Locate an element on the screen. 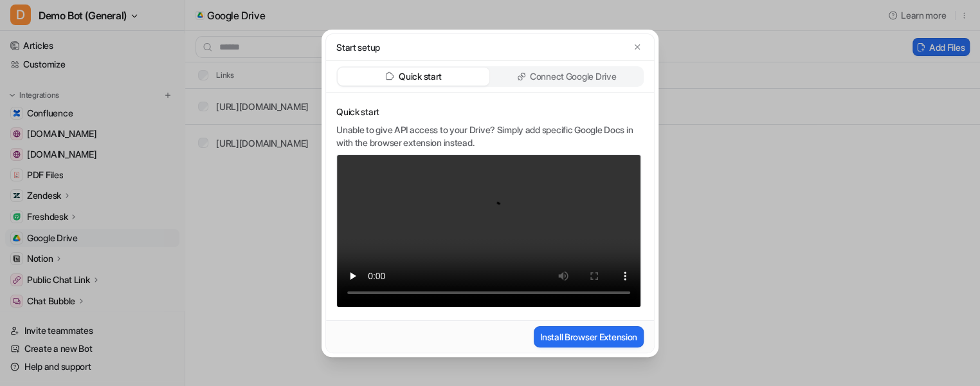  p: Unable to give API access to your Drive? Simply add specific Google Docs in with the browser exte... is located at coordinates (489, 136).